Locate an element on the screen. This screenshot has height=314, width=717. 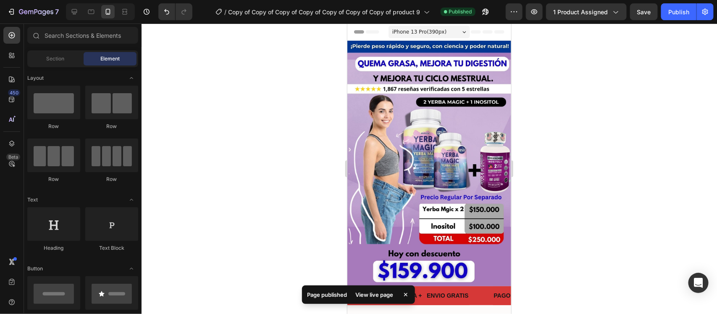
div: Text Block is located at coordinates (112, 248).